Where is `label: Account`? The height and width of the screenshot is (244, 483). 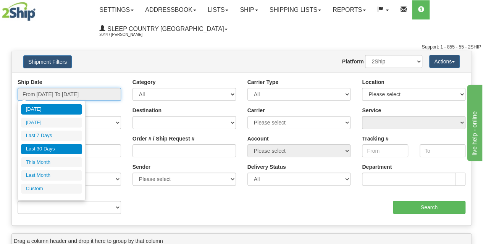
label: Account is located at coordinates (258, 139).